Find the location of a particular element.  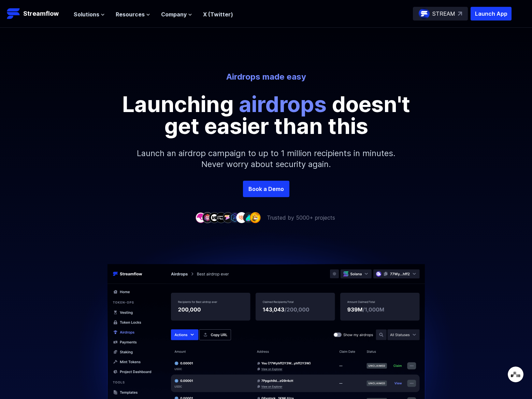

p: Launching doesn't get easier than this is located at coordinates (266, 115).